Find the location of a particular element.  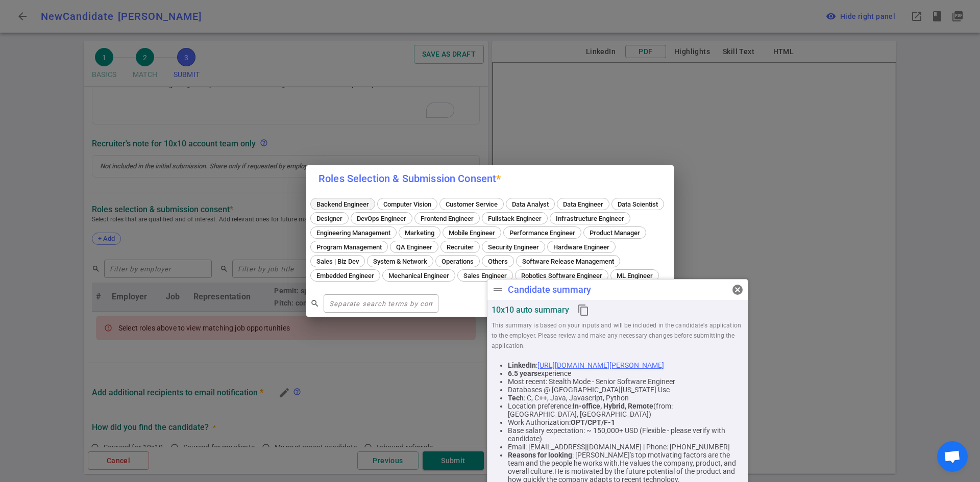

span: DevOps Engineer is located at coordinates (381, 218).